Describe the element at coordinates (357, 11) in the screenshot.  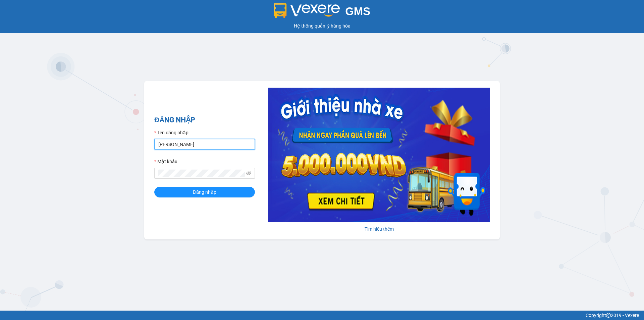
I see `span: GMS` at that location.